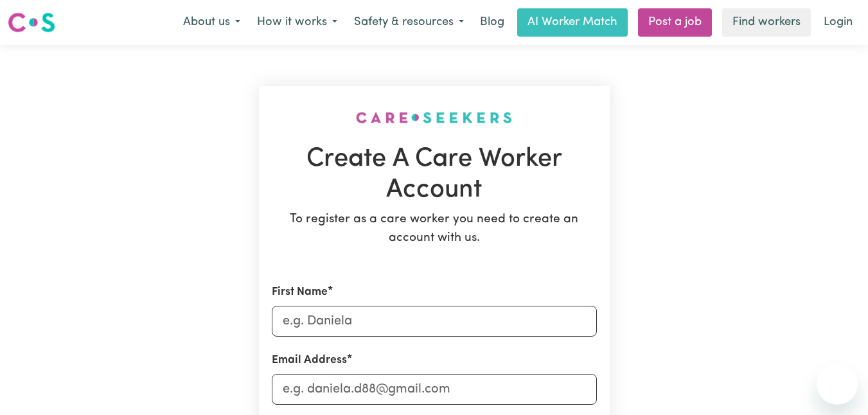  Describe the element at coordinates (434, 230) in the screenshot. I see `p: To register as a care worker you need to create an account with us.` at that location.